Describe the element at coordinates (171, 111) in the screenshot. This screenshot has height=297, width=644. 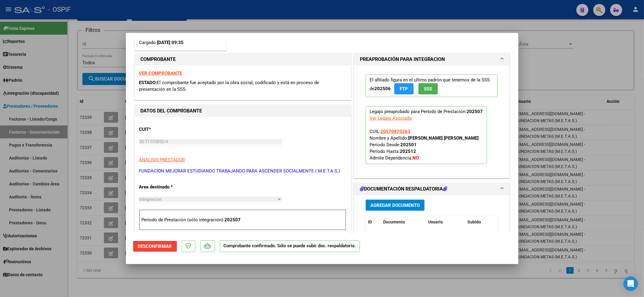
I see `strong: DATOS DEL COMPROBANTE` at that location.